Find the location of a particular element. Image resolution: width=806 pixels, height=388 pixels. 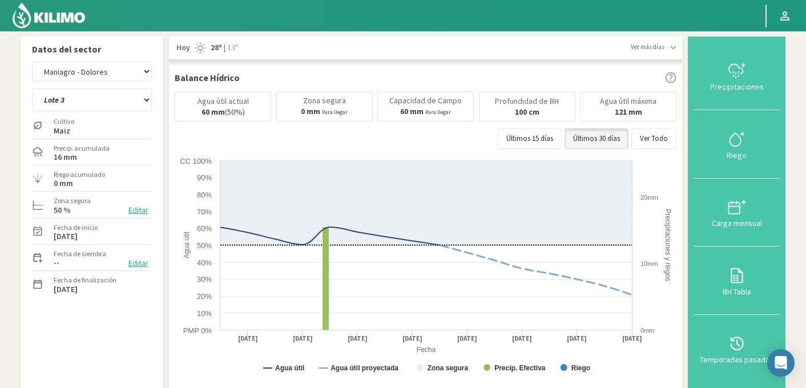

button: Riego is located at coordinates (737, 144).